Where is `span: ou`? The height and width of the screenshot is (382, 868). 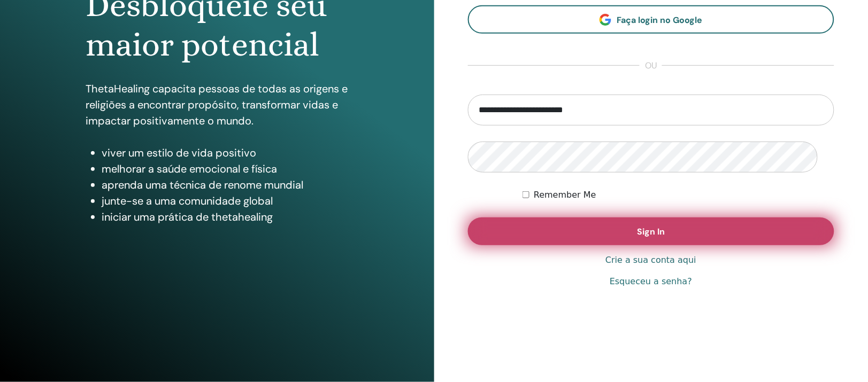
span: ou is located at coordinates (651, 66).